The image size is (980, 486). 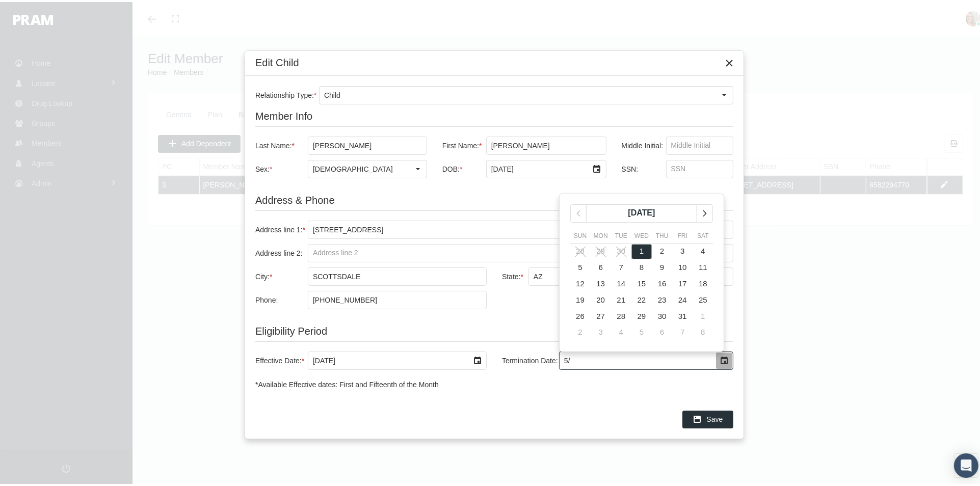 What do you see at coordinates (682, 281) in the screenshot?
I see `span: 17` at bounding box center [682, 281].